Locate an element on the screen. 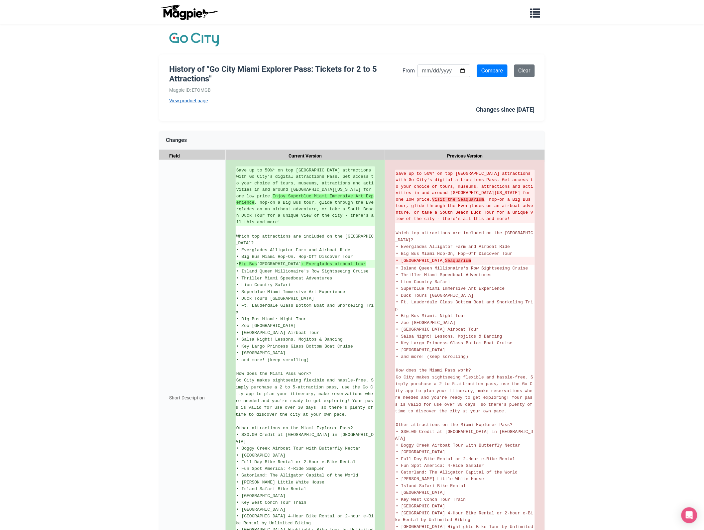 This screenshot has width=704, height=530. div: Current Version is located at coordinates (305, 156).